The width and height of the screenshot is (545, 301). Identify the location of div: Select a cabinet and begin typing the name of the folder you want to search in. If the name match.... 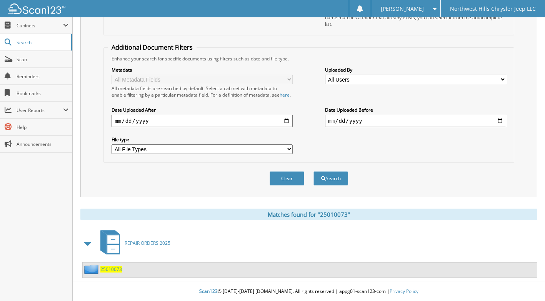
(415, 17).